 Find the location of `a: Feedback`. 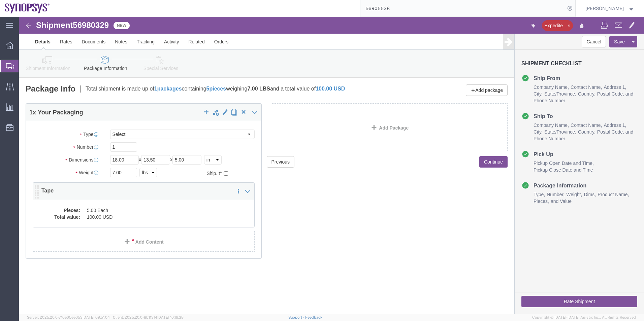

a: Feedback is located at coordinates (313, 318).